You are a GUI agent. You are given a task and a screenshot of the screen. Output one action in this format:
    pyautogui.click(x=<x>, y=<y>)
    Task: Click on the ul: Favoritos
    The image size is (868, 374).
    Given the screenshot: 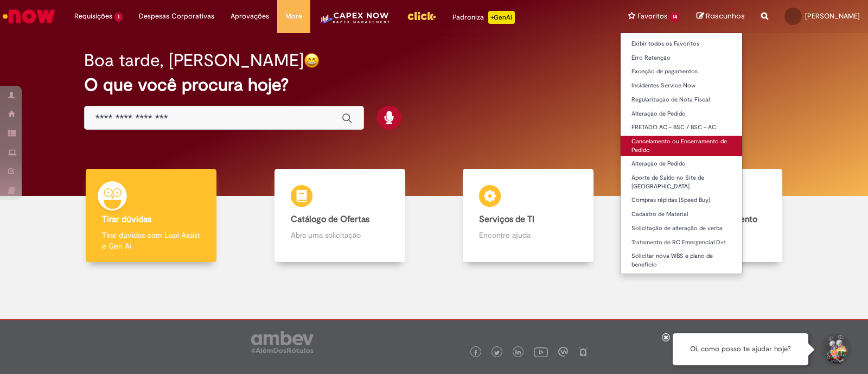 What is the action you would take?
    pyautogui.click(x=681, y=153)
    